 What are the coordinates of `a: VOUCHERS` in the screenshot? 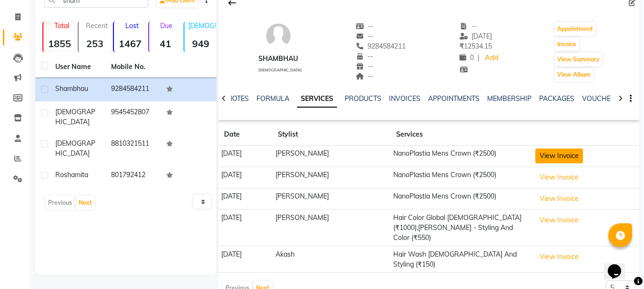 It's located at (601, 99).